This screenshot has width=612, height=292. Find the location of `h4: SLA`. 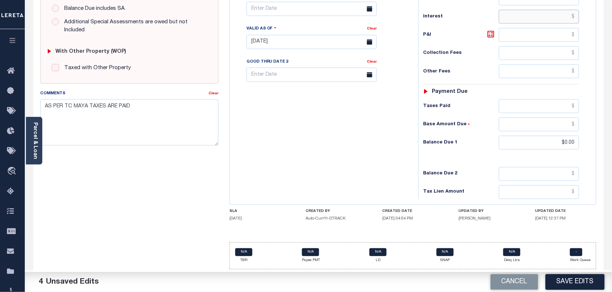

h4: SLA is located at coordinates (260, 212).